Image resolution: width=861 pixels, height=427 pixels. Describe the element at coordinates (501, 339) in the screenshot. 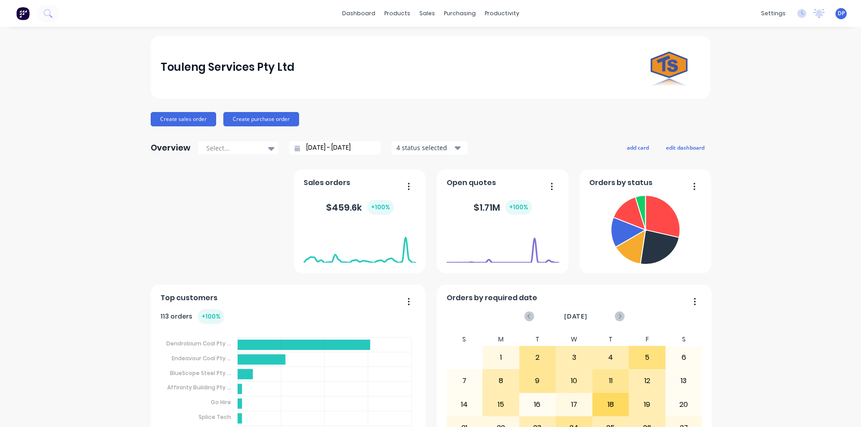

I see `div: M` at that location.